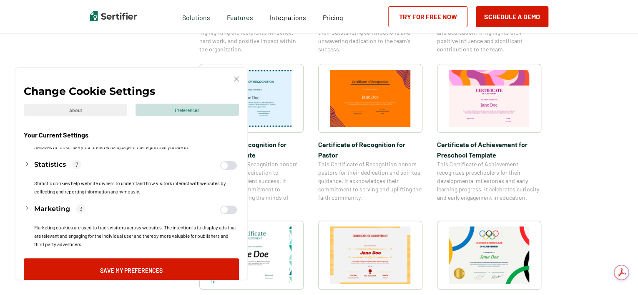  I want to click on span: Pricing, so click(333, 17).